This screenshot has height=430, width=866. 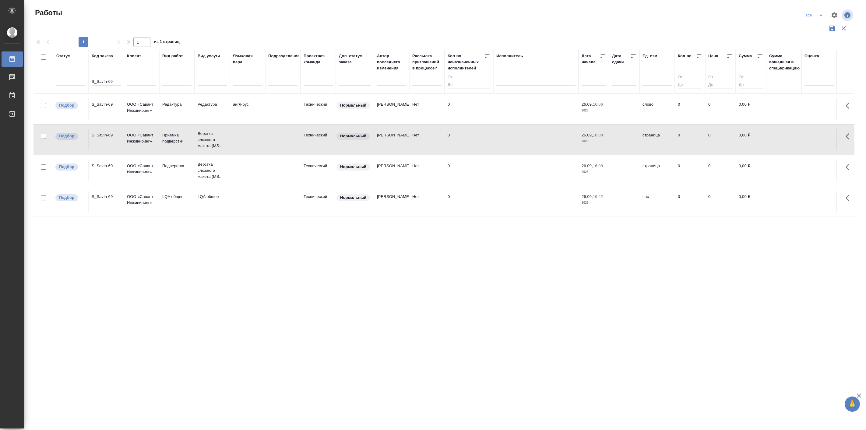 I want to click on td: страница, so click(x=657, y=170).